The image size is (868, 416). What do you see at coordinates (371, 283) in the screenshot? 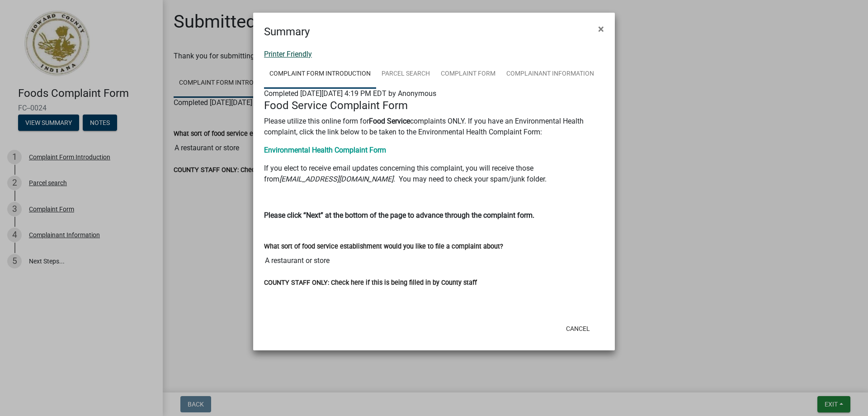
I see `label: COUNTY STAFF ONLY: Check here if this is being filled in by County staff` at bounding box center [371, 283].